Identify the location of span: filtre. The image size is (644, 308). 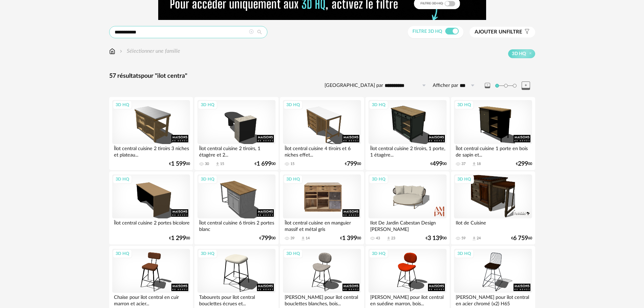
(498, 32).